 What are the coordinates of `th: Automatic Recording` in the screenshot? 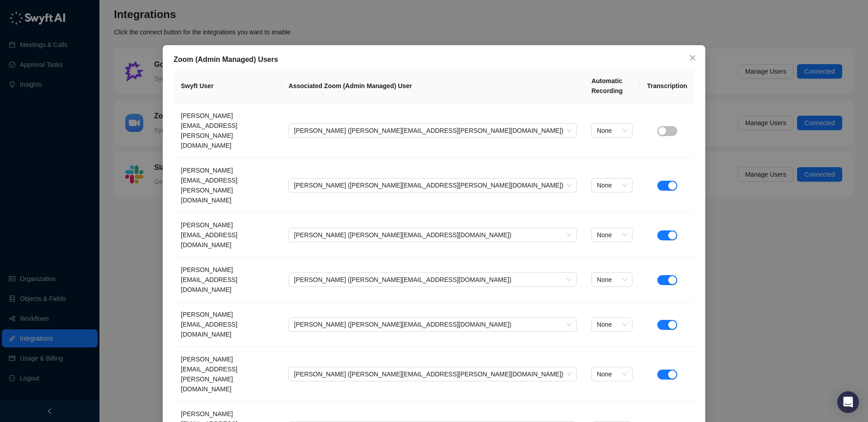 It's located at (612, 86).